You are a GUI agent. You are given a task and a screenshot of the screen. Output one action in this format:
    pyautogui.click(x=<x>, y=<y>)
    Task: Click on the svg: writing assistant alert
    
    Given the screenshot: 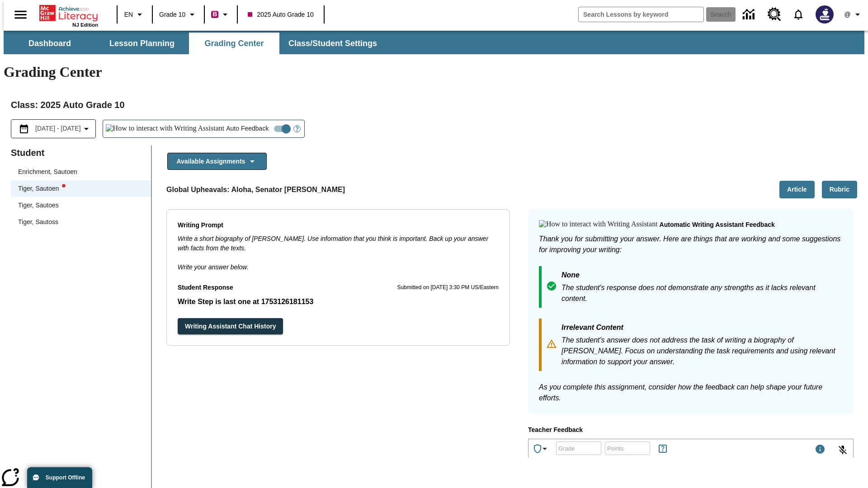 What is the action you would take?
    pyautogui.click(x=64, y=186)
    